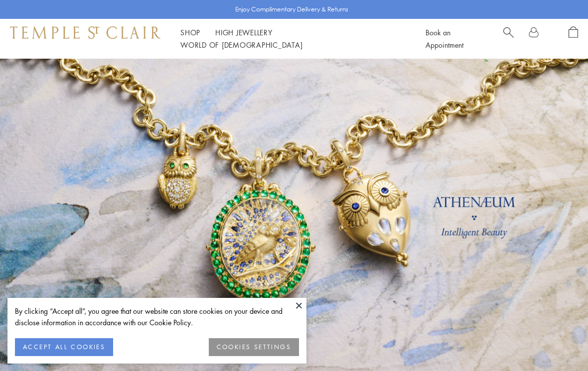 The image size is (588, 371). What do you see at coordinates (243, 32) in the screenshot?
I see `a: High JewelleryHigh Jewellery` at bounding box center [243, 32].